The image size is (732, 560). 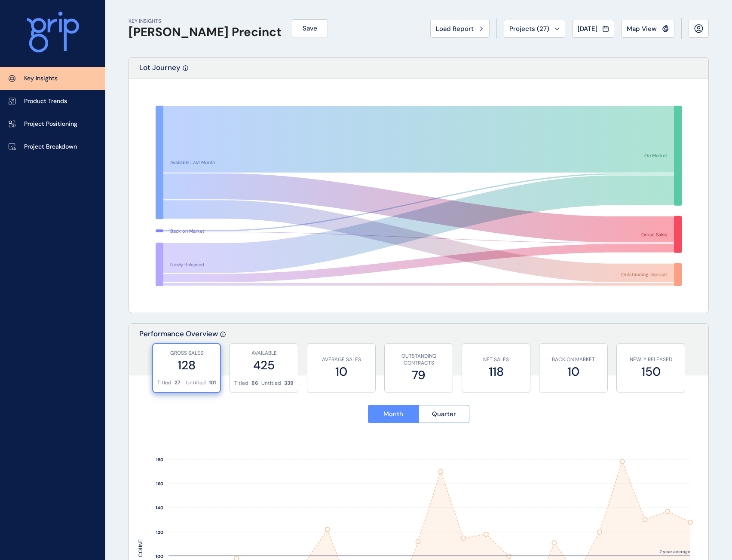 What do you see at coordinates (529, 29) in the screenshot?
I see `span: Projects ( 27 )` at bounding box center [529, 29].